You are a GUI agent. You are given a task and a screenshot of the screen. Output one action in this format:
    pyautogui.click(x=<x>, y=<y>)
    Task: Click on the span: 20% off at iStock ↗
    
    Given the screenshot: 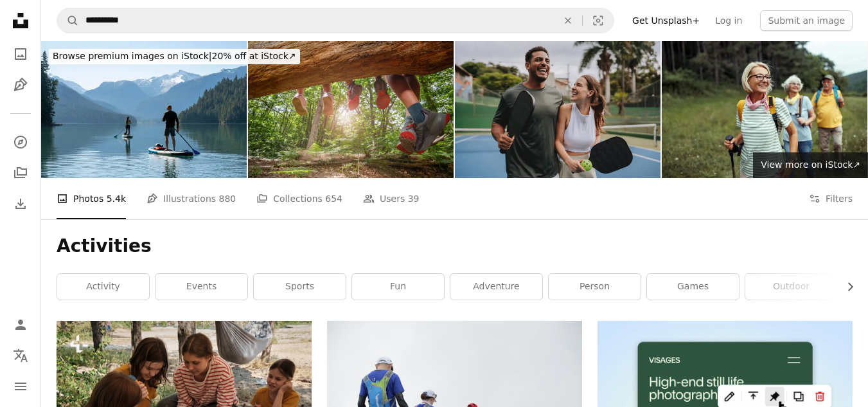 What is the action you would take?
    pyautogui.click(x=174, y=56)
    